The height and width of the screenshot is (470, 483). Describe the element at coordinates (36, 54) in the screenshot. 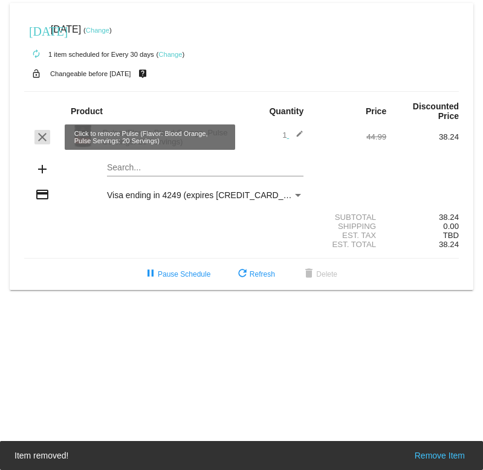

I see `mat-icon: autorenew` at that location.